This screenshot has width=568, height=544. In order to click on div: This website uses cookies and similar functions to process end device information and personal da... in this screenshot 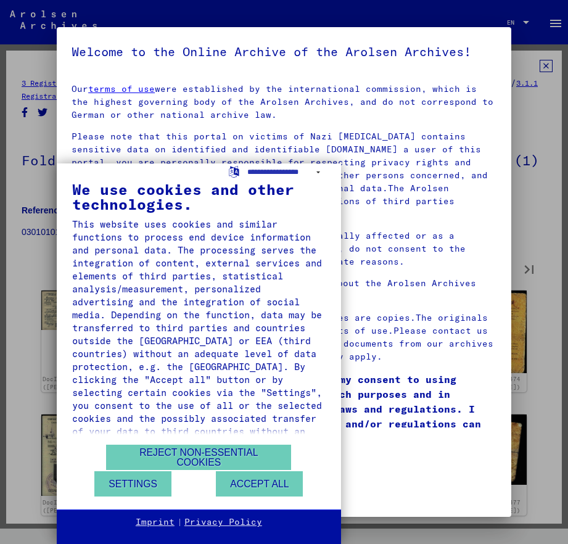, I will do `click(199, 335)`.